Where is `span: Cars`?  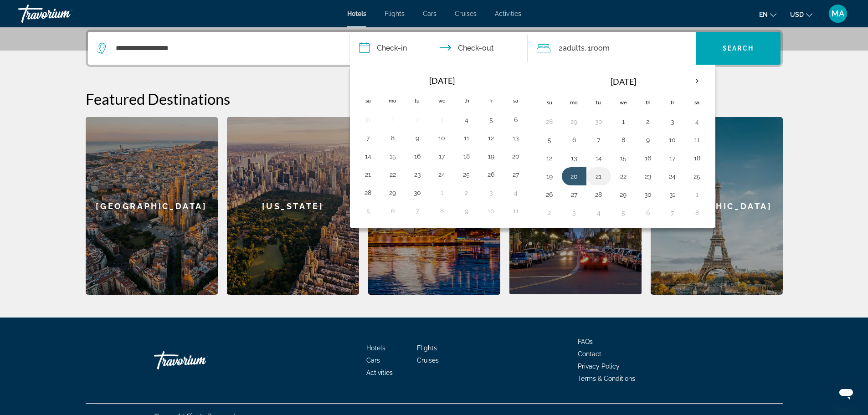
span: Cars is located at coordinates (429, 14).